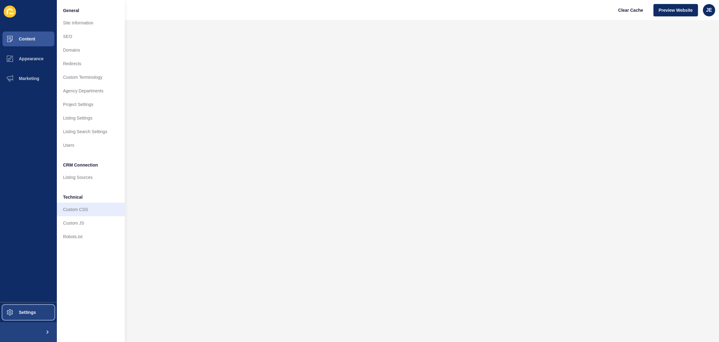 Image resolution: width=719 pixels, height=342 pixels. What do you see at coordinates (91, 77) in the screenshot?
I see `a: Custom Terminology` at bounding box center [91, 77].